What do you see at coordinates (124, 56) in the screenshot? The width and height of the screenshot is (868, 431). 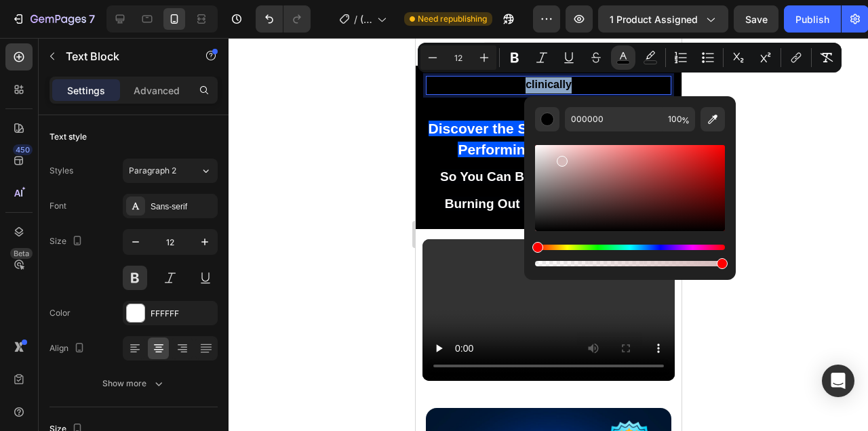 I see `p: Text Block` at bounding box center [124, 56].